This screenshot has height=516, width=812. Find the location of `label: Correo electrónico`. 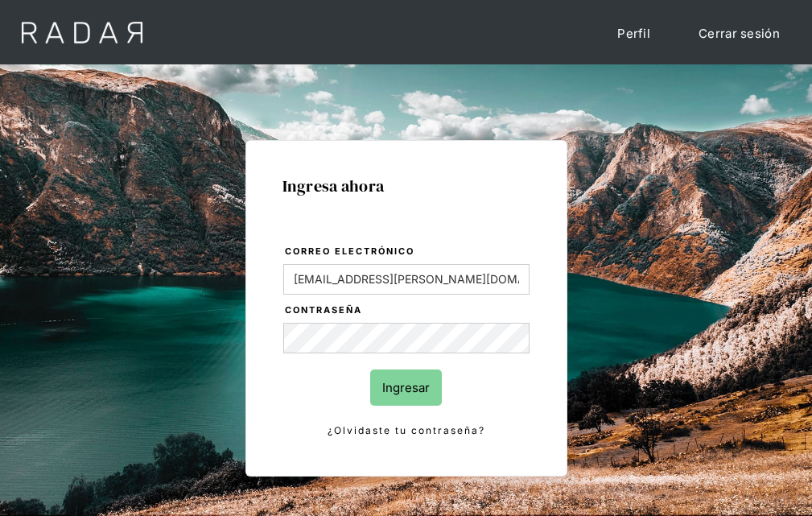

label: Correo electrónico is located at coordinates (407, 252).